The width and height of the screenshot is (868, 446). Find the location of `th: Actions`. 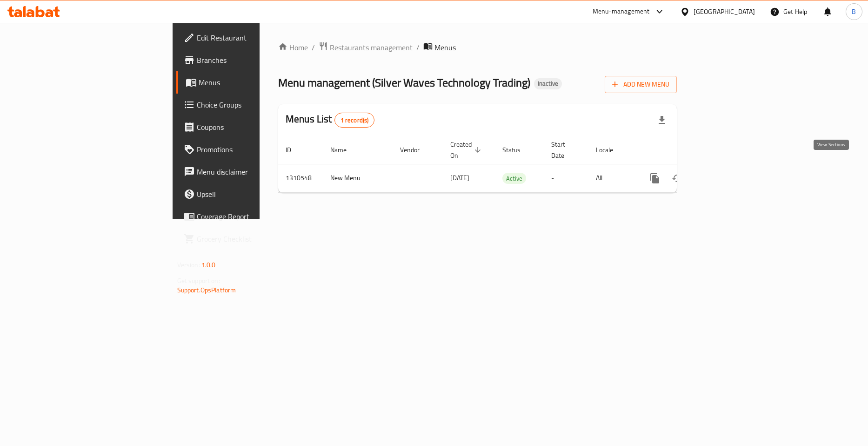

th: Actions is located at coordinates (688, 150).